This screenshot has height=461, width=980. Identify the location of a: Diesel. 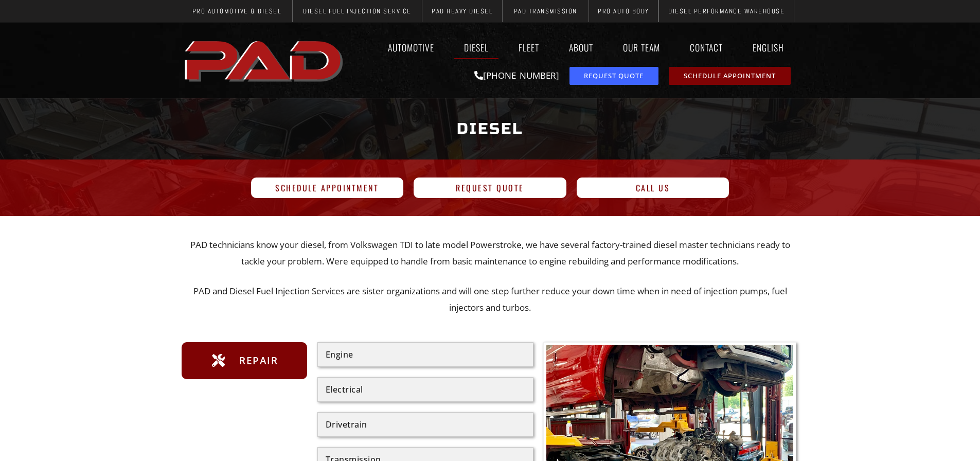
(476, 48).